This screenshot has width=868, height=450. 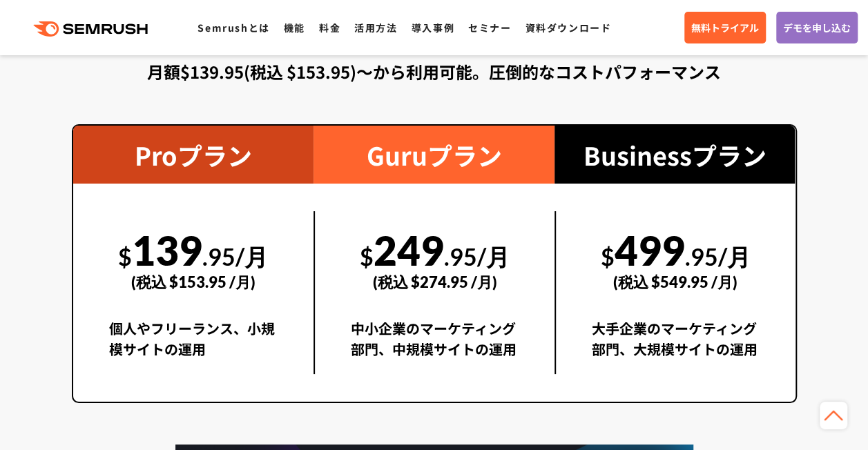 What do you see at coordinates (675, 346) in the screenshot?
I see `div: 大手企業のマーケティング部門、大規模サイトの運用` at bounding box center [675, 346].